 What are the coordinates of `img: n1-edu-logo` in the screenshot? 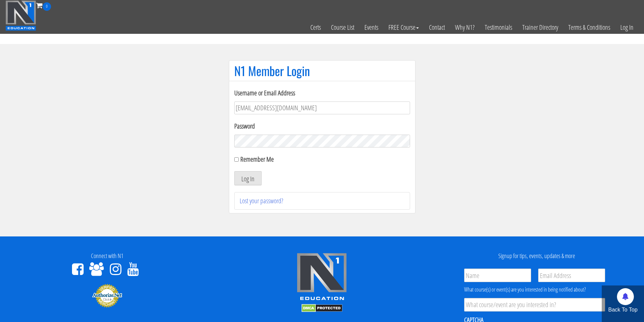 It's located at (322, 278).